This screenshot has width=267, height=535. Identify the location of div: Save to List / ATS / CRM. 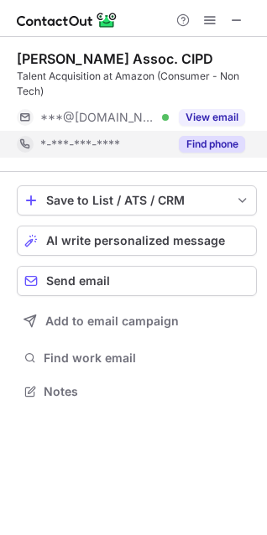
(137, 200).